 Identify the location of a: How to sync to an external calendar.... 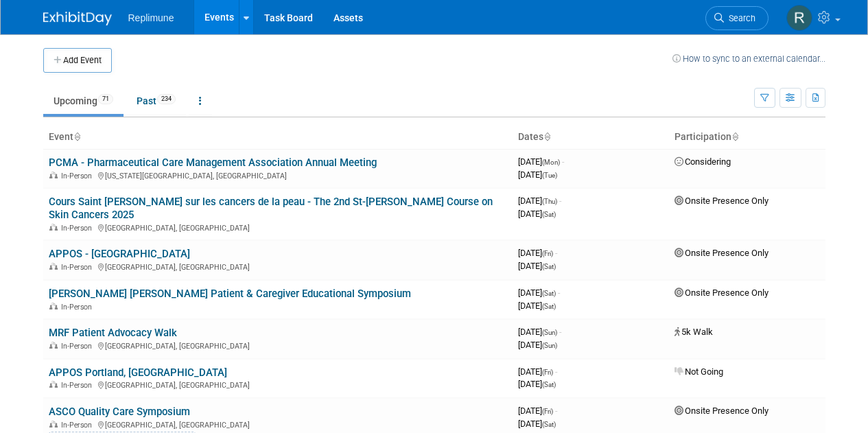
(748, 58).